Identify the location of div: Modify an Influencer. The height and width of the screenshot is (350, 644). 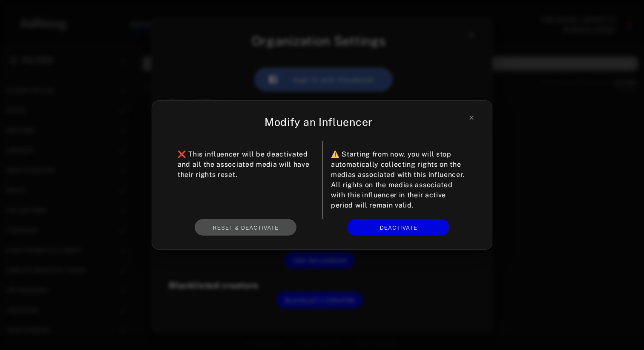
(318, 123).